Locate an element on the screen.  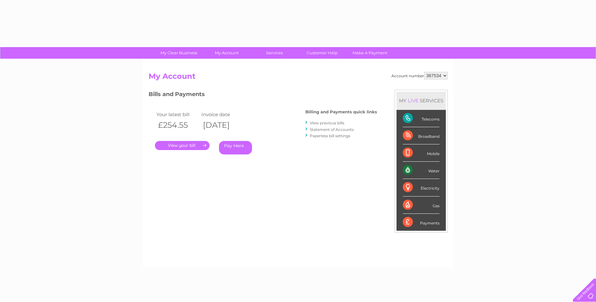
h2: My Account is located at coordinates (298, 78).